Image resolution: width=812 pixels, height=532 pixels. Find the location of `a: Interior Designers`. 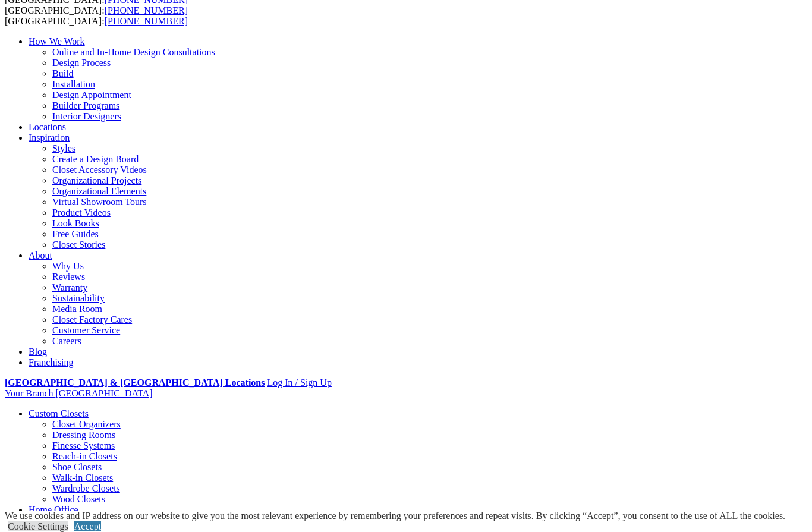

a: Interior Designers is located at coordinates (87, 116).